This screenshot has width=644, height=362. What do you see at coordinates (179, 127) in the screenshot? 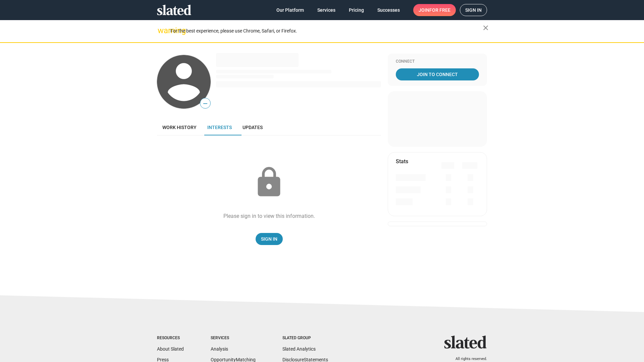
I see `span: Work history` at bounding box center [179, 127].